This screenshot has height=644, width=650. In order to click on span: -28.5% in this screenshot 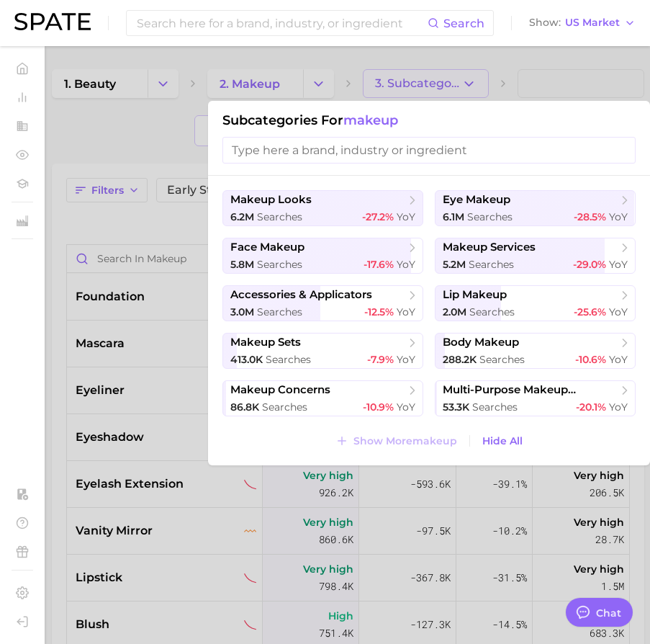, I will do `click(590, 217)`.